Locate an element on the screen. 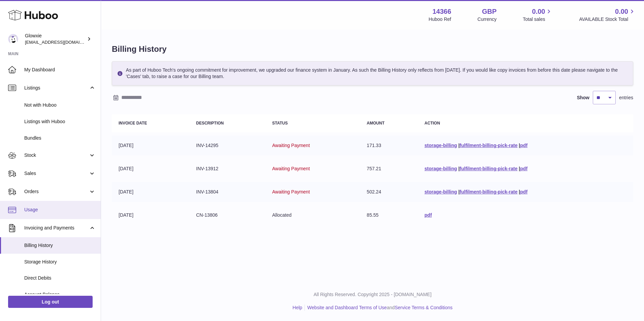  span: Stock is located at coordinates (56, 155).